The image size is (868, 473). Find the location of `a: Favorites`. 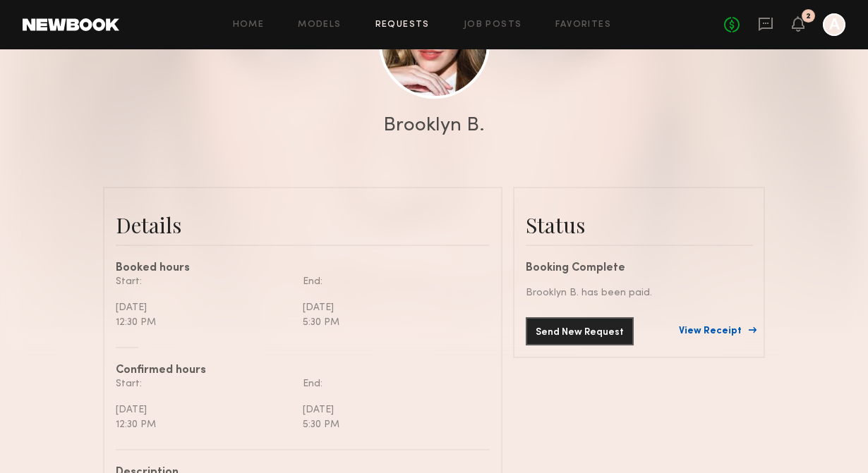

a: Favorites is located at coordinates (583, 25).